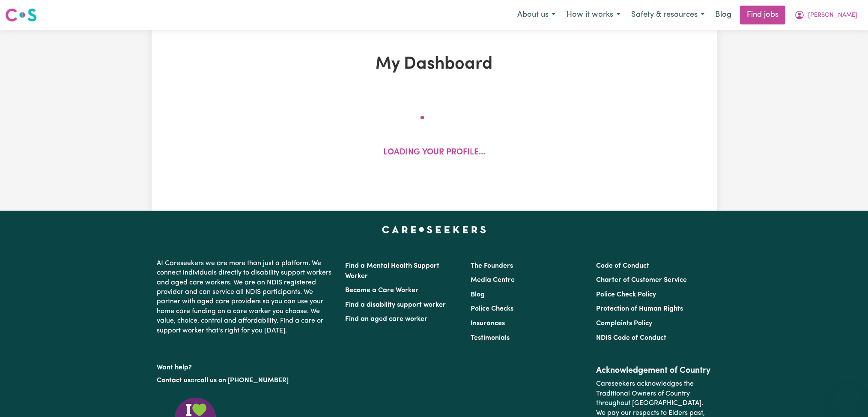 The height and width of the screenshot is (417, 868). What do you see at coordinates (21, 15) in the screenshot?
I see `img: Careseekers logo` at bounding box center [21, 15].